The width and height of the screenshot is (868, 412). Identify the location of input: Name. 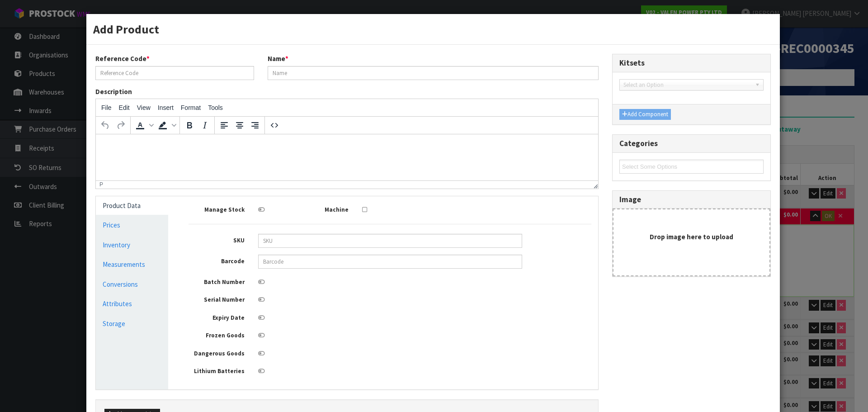
(433, 73).